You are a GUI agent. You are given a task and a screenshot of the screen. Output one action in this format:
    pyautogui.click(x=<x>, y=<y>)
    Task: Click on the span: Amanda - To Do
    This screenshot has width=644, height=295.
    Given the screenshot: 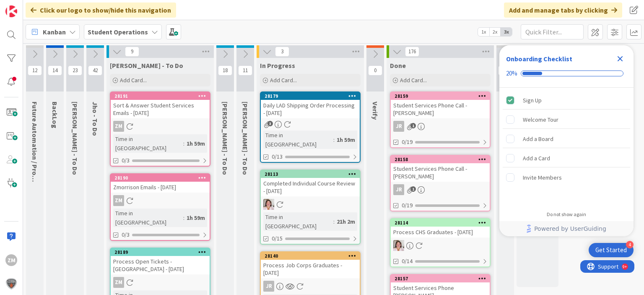 What is the action you would take?
    pyautogui.click(x=245, y=138)
    